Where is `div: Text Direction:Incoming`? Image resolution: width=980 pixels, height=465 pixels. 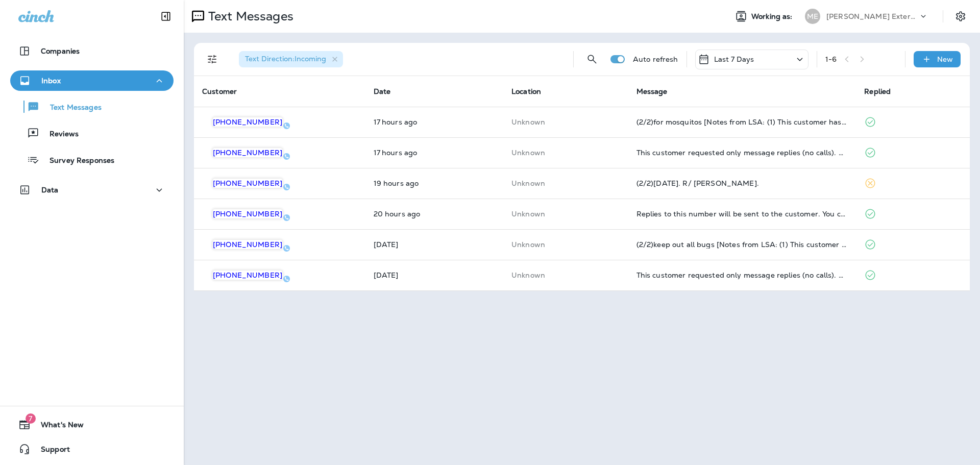 div: Text Direction:Incoming is located at coordinates (291, 59).